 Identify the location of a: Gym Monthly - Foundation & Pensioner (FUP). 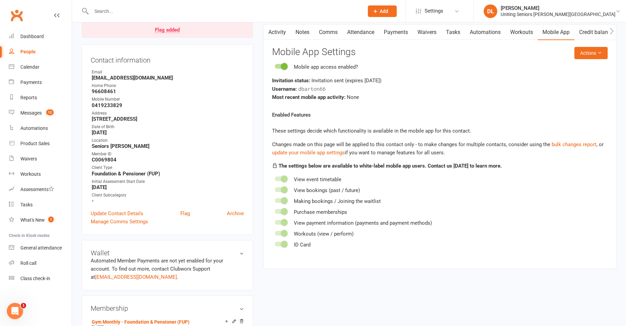
(141, 322).